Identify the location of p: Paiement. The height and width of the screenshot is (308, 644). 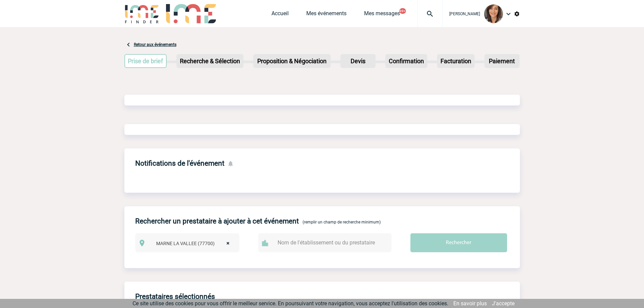
(503, 61).